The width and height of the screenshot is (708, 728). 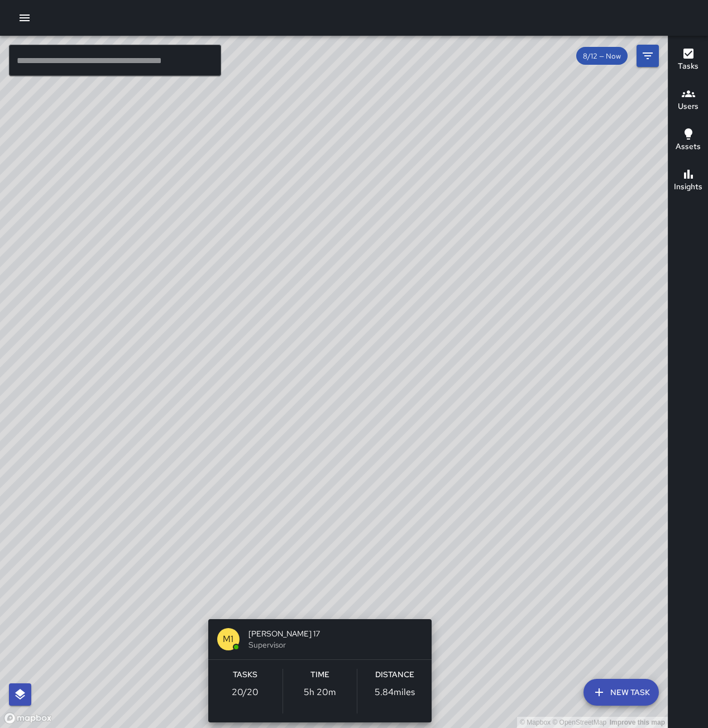 What do you see at coordinates (647, 56) in the screenshot?
I see `button: Filters` at bounding box center [647, 56].